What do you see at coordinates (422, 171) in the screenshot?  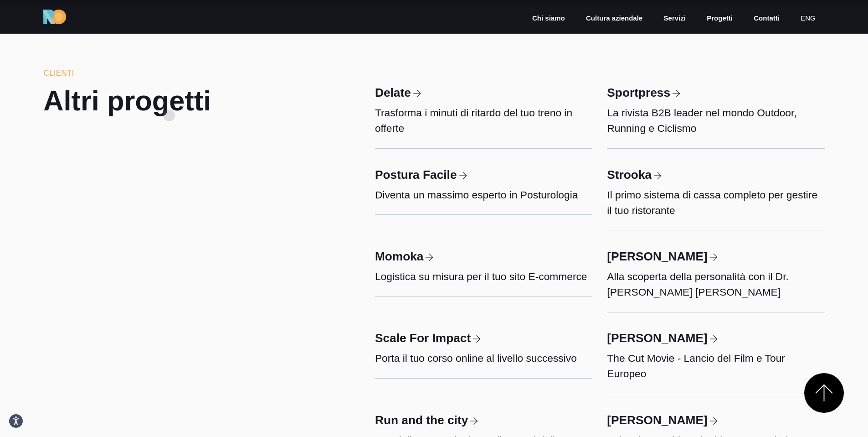 I see `a: Postura Facile` at bounding box center [422, 171].